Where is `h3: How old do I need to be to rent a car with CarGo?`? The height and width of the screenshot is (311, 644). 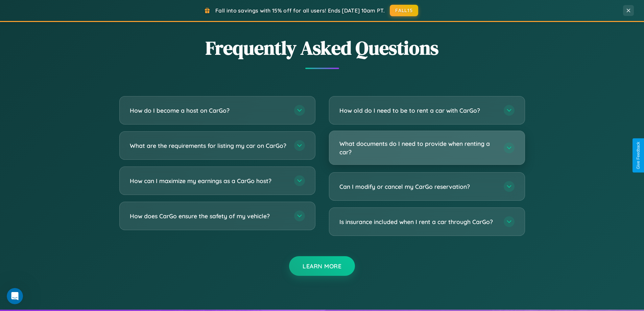 h3: How old do I need to be to rent a car with CarGo? is located at coordinates (418, 110).